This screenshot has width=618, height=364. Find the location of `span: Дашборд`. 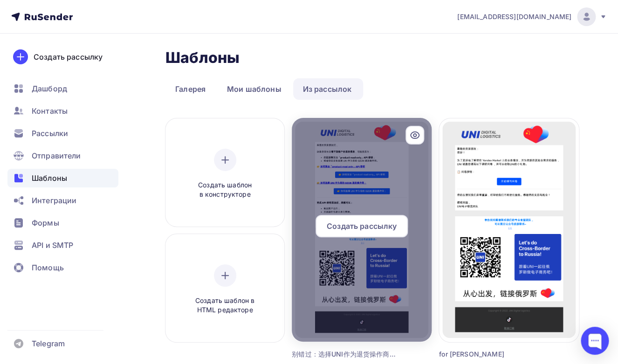

span: Дашборд is located at coordinates (50, 88).